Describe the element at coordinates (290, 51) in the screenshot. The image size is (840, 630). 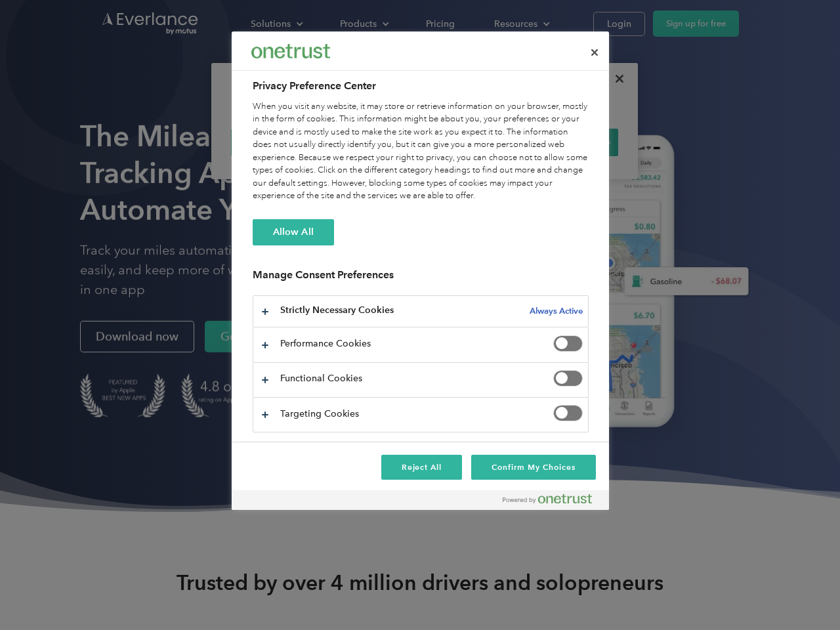
I see `img: Everlance` at that location.